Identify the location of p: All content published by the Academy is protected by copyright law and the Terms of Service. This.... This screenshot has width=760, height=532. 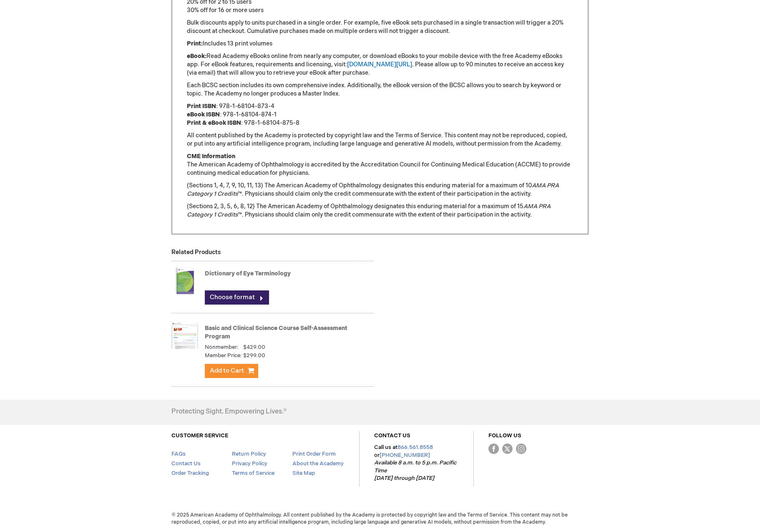
(380, 140).